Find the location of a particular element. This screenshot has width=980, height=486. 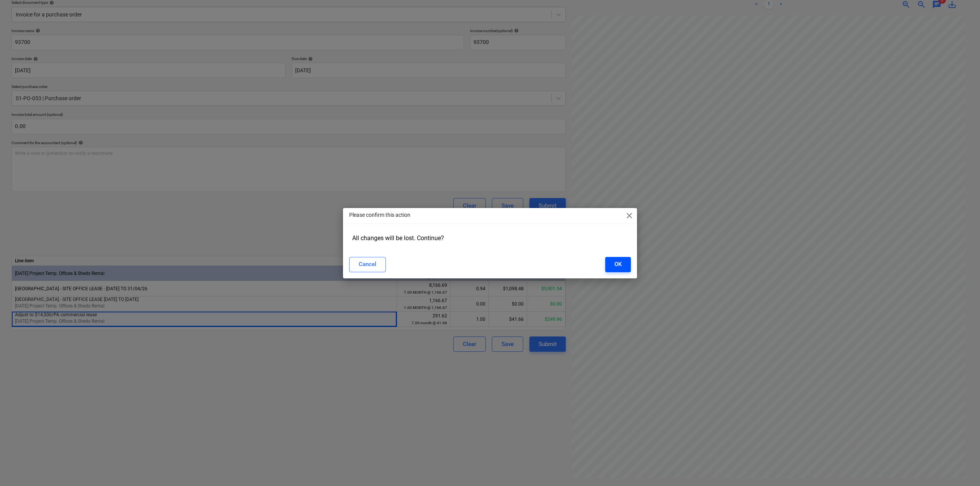

div: All changes will be lost. Continue? is located at coordinates (490, 238).